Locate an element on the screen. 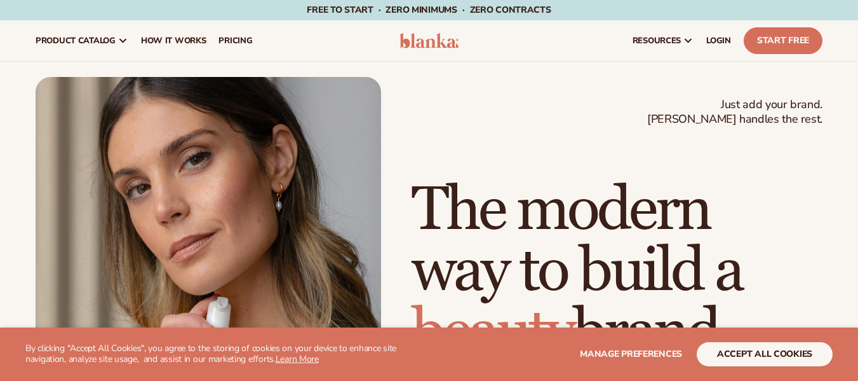 This screenshot has height=381, width=858. span: resources is located at coordinates (657, 41).